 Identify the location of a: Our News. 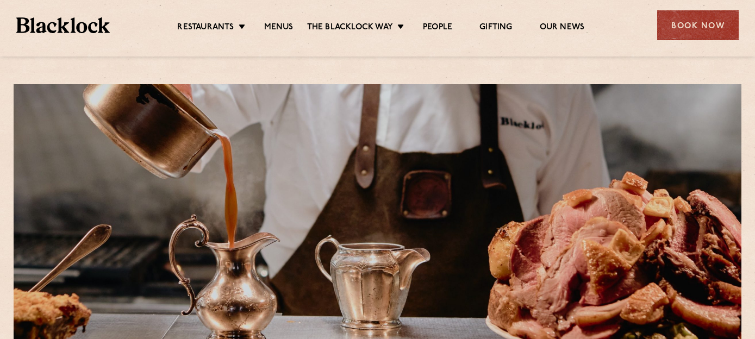
(562, 28).